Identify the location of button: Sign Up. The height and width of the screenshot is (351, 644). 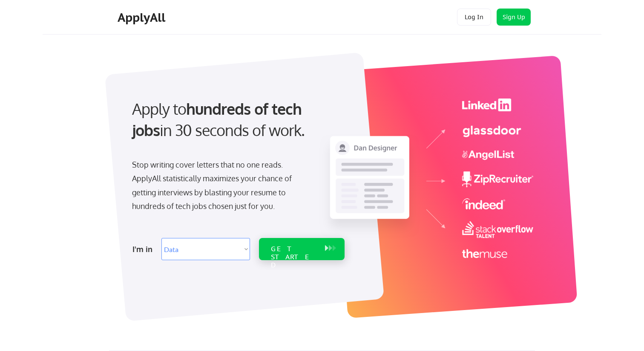
(514, 17).